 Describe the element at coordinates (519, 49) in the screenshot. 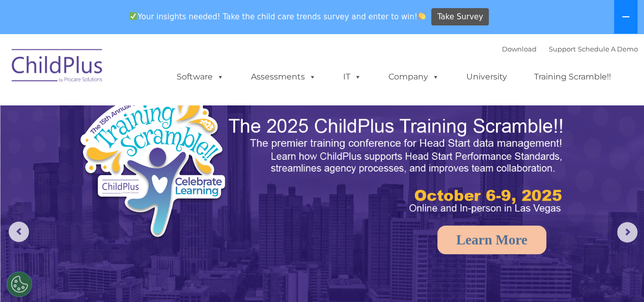

I see `a: Download` at that location.